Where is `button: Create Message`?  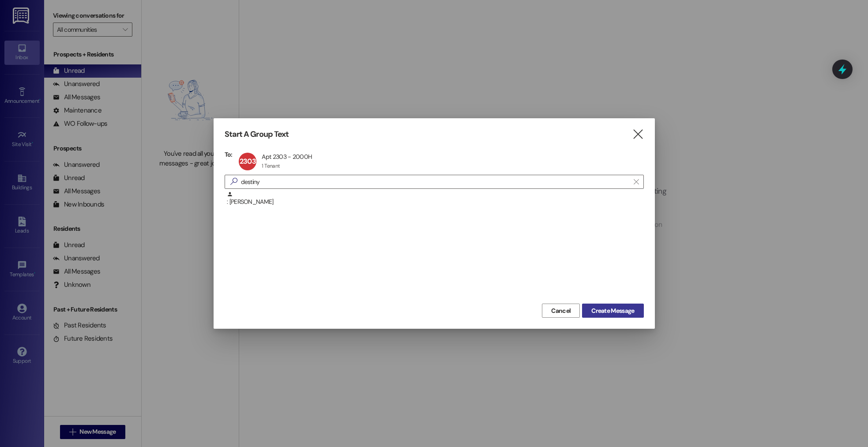
button: Create Message is located at coordinates (613, 310).